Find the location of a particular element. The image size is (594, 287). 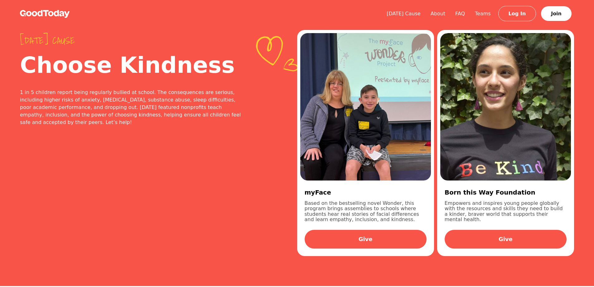

img: d3617426-5f82-443a-8fc1-cbe378513f6f.jpg is located at coordinates (366, 107).